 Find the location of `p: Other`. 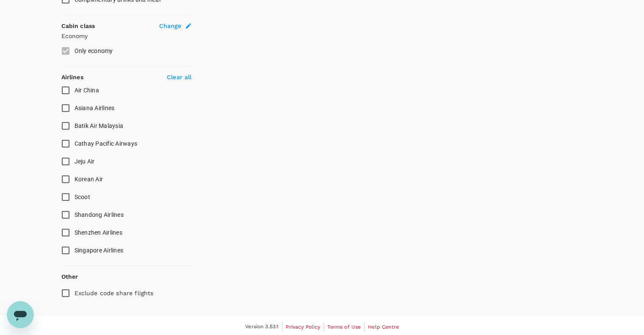

p: Other is located at coordinates (70, 277).